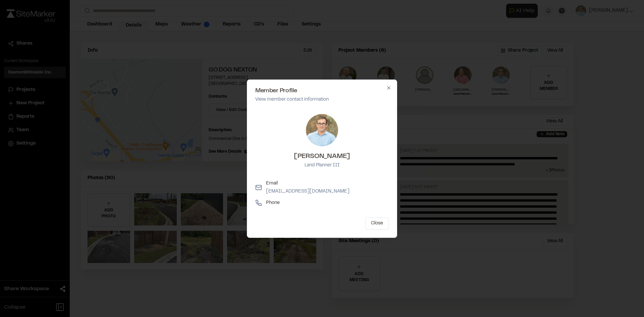  What do you see at coordinates (322, 100) in the screenshot?
I see `p: View member contact information` at bounding box center [322, 100].